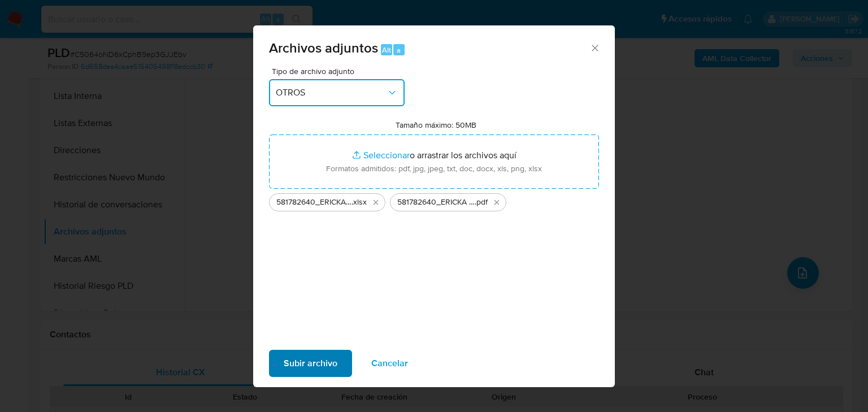  I want to click on button: Cerrar, so click(594, 47).